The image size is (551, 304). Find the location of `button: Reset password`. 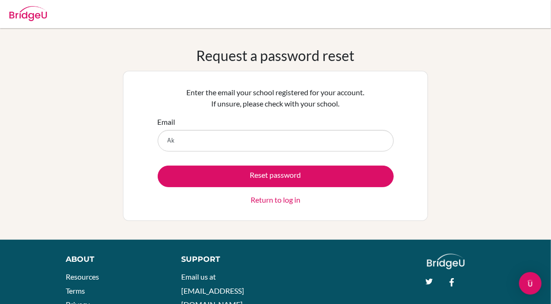

button: Reset password is located at coordinates (276, 177).